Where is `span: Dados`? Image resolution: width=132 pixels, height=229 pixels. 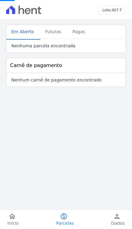 span: Dados is located at coordinates (118, 224).